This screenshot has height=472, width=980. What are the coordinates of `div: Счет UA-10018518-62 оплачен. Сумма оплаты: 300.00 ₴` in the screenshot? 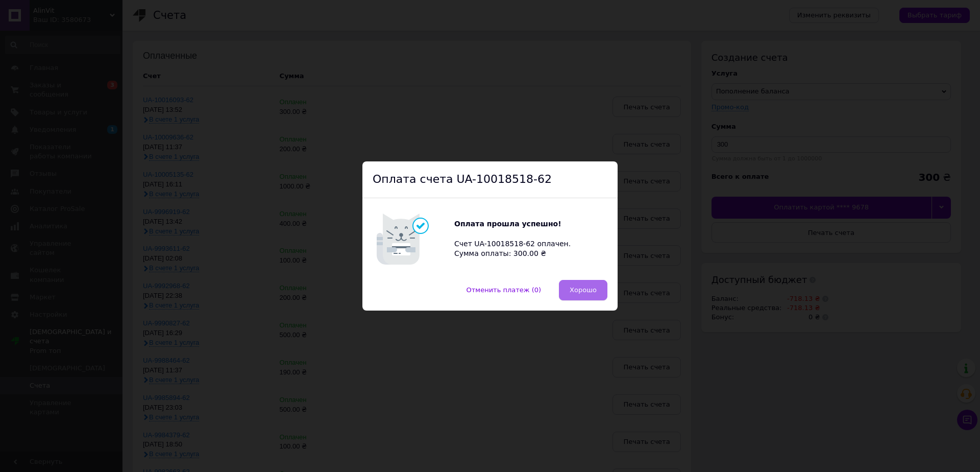 It's located at (515, 239).